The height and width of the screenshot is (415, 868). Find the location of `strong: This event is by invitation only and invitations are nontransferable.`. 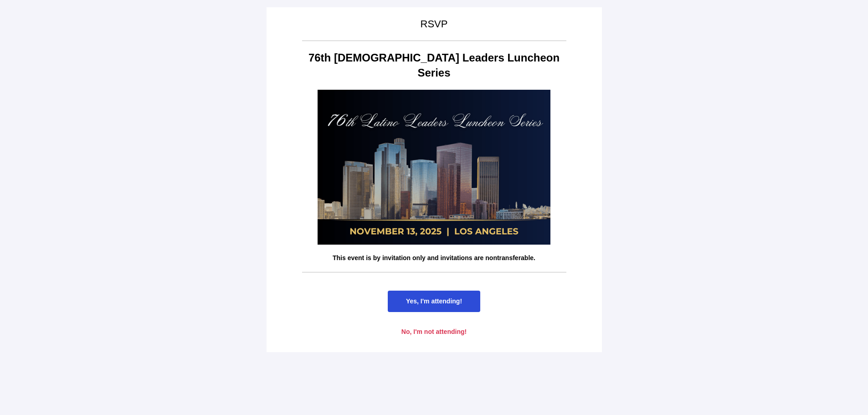

strong: This event is by invitation only and invitations are nontransferable. is located at coordinates (434, 258).